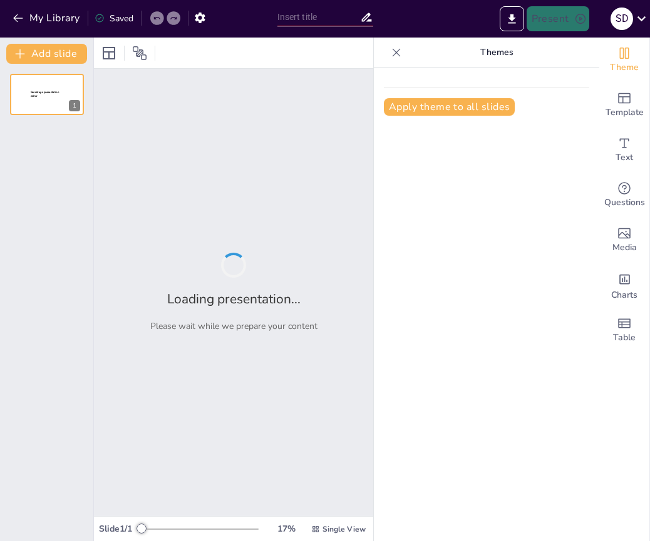  I want to click on div: Add ready made slides, so click(624, 105).